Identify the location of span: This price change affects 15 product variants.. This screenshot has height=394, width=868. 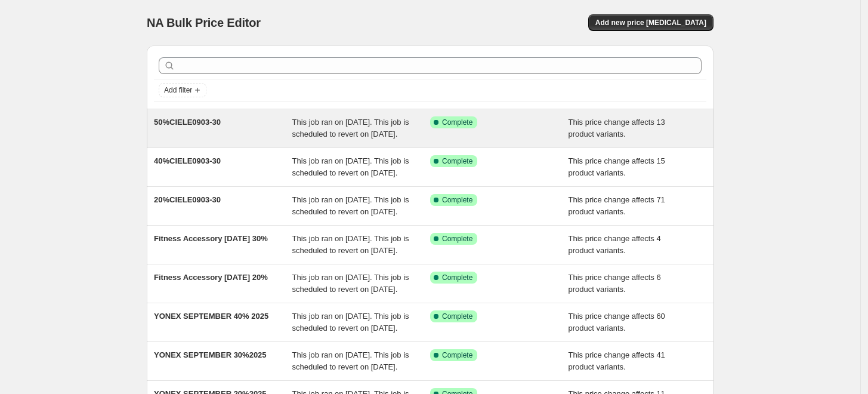
(617, 167).